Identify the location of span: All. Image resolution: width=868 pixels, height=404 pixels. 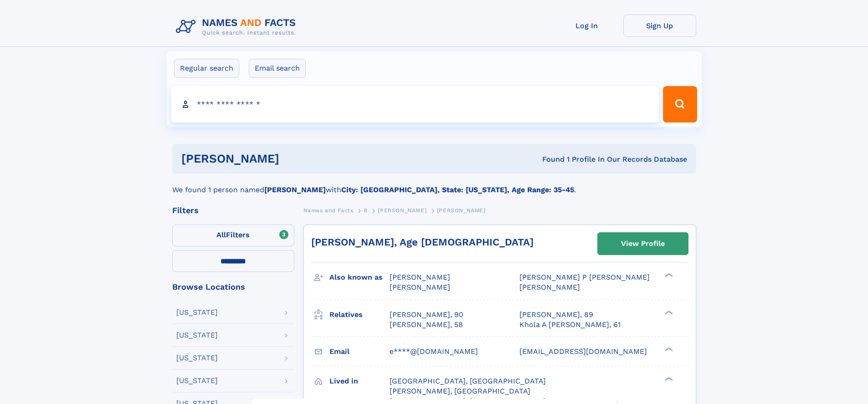
(221, 235).